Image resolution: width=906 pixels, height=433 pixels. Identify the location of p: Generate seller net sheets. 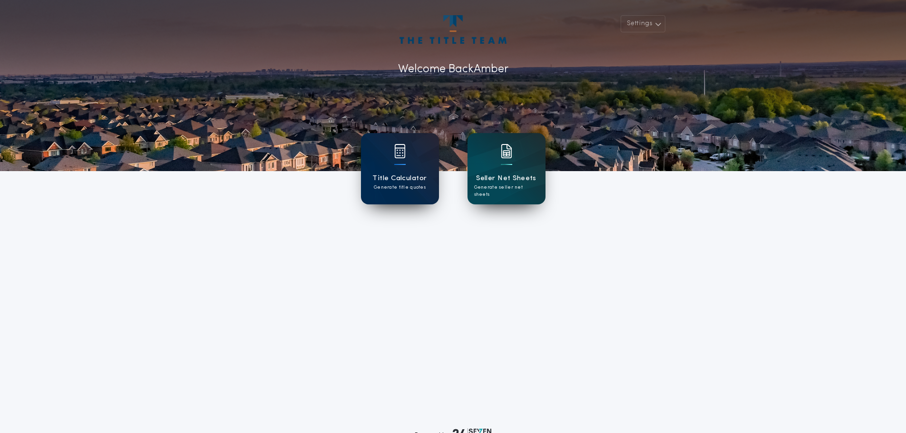
(507, 191).